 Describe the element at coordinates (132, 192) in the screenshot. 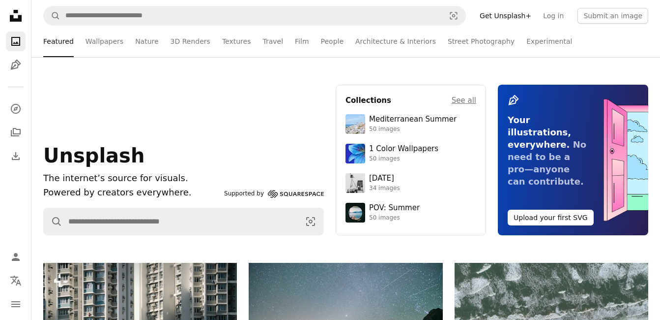

I see `p: Powered by creators everywhere.` at that location.